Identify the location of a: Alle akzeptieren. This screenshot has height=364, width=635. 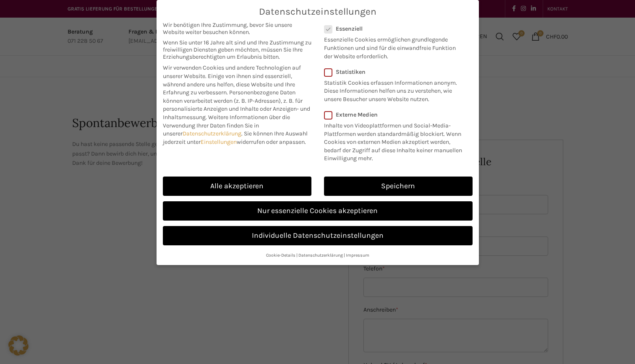
(237, 186).